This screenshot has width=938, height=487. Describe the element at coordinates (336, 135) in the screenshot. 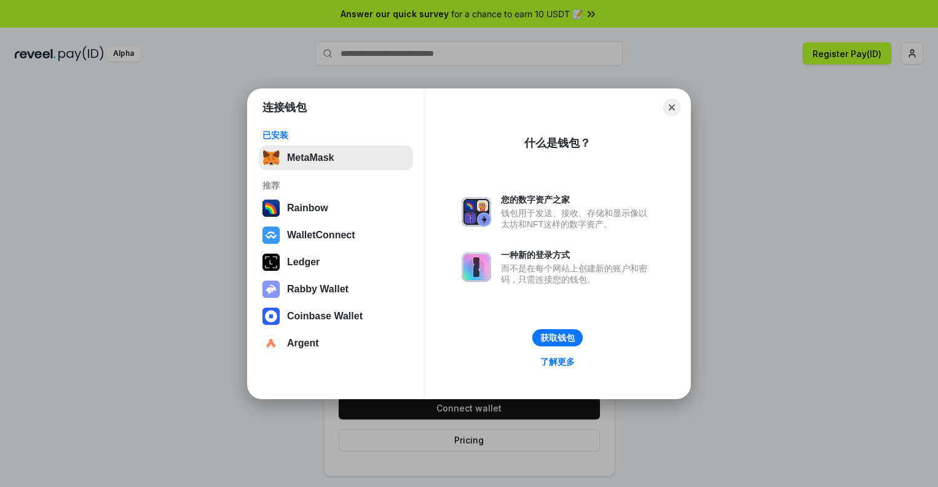

I see `div: 已安装` at that location.